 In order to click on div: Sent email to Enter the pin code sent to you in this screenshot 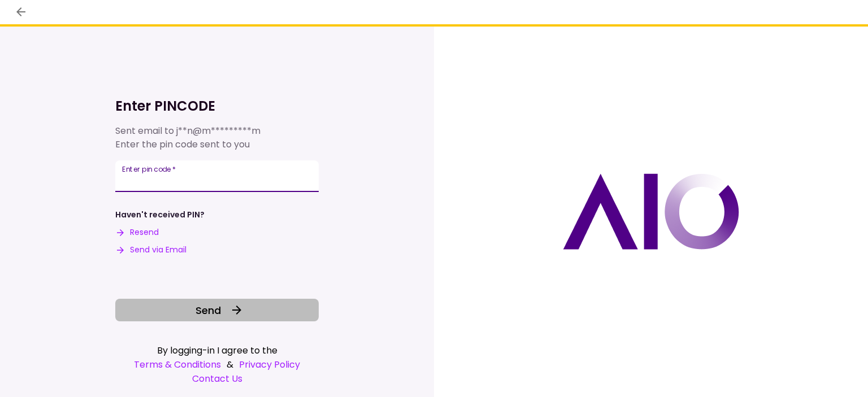, I will do `click(217, 138)`.